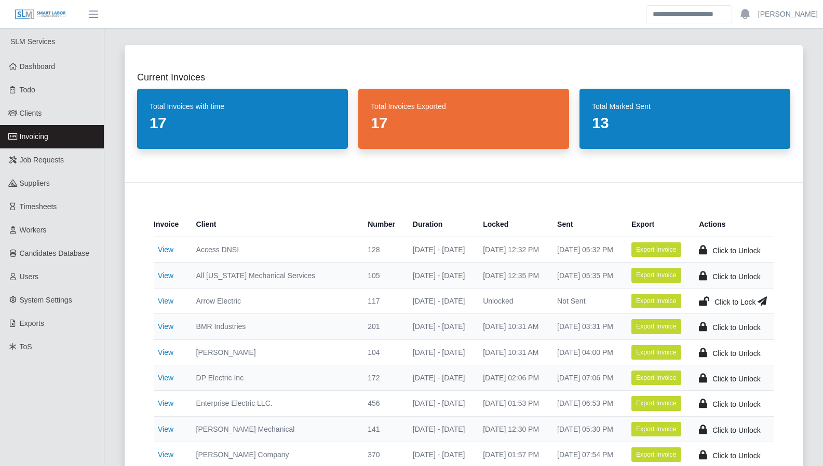 This screenshot has height=466, width=823. Describe the element at coordinates (33, 230) in the screenshot. I see `span: Workers` at that location.